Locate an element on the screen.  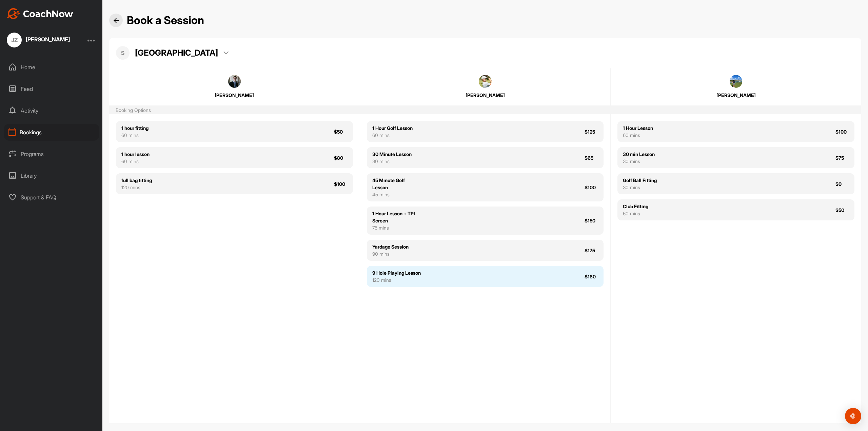
div: Activity is located at coordinates (51, 111).